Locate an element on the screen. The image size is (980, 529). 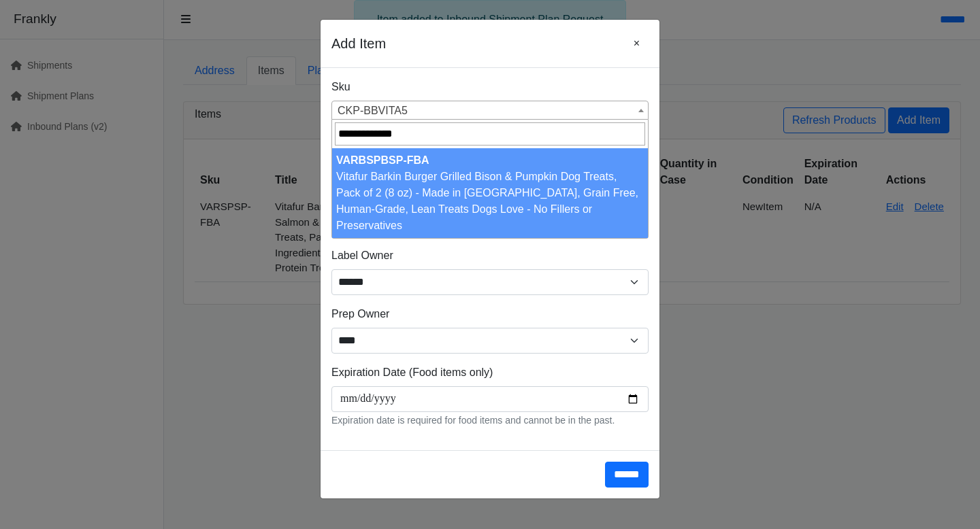
h5: Add Item is located at coordinates (359, 44).